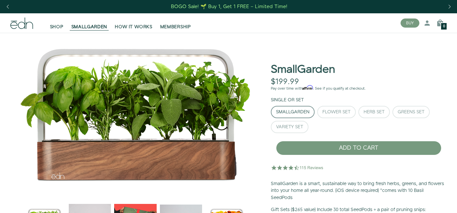  I want to click on div: SmallGarden, so click(293, 112).